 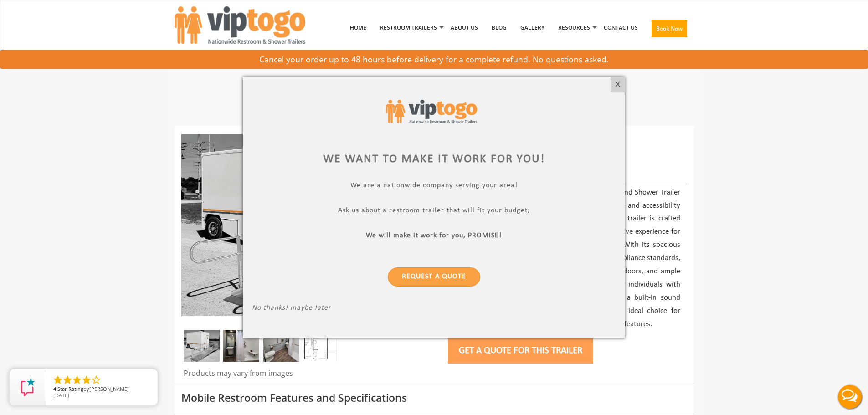 I want to click on p: Ask us about a restroom trailer that will fit your budget,, so click(x=434, y=211).